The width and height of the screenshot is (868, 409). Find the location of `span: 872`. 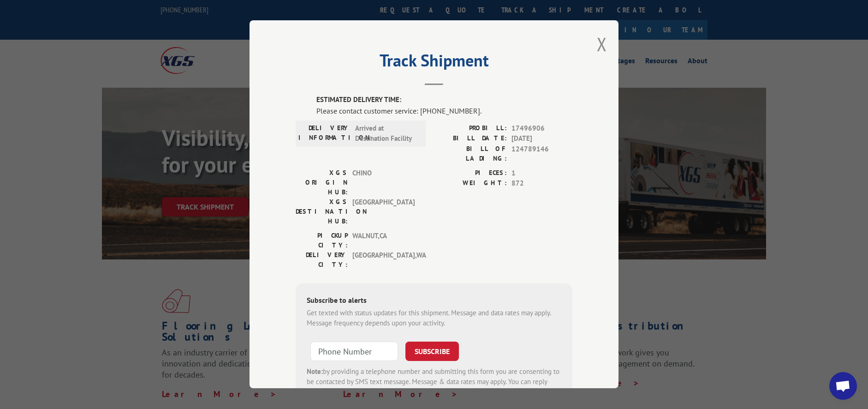

span: 872 is located at coordinates (542, 183).